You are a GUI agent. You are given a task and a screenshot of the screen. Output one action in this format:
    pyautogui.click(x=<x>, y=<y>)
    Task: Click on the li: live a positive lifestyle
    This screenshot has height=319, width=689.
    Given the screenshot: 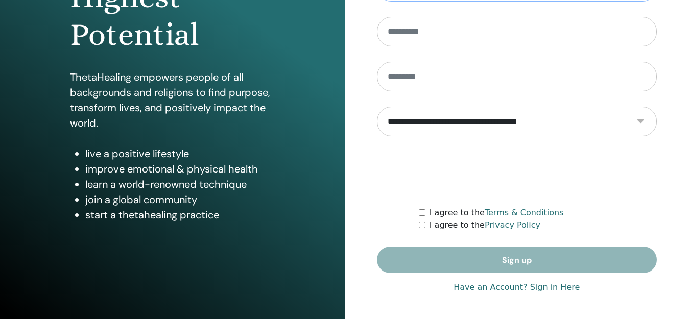 What is the action you would take?
    pyautogui.click(x=180, y=154)
    